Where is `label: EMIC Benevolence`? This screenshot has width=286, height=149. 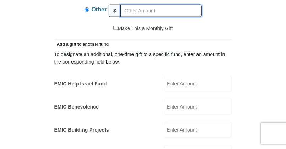
label: EMIC Benevolence is located at coordinates (76, 107).